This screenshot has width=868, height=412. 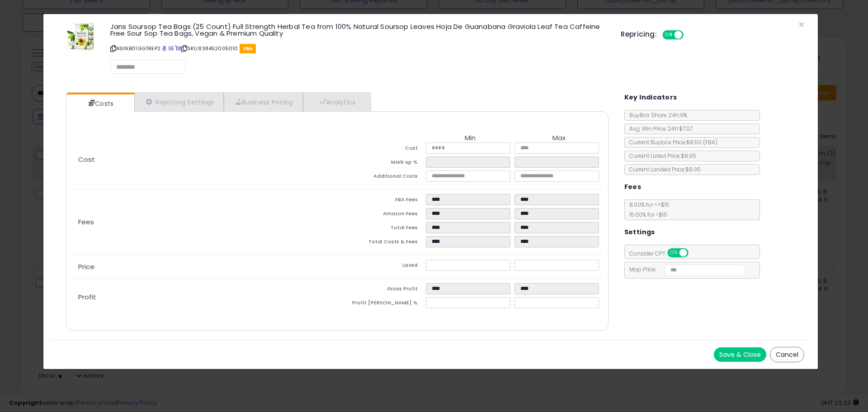 I want to click on a: Business Pricing, so click(x=263, y=102).